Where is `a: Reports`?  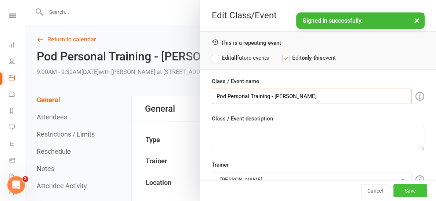 a: Reports is located at coordinates (17, 112).